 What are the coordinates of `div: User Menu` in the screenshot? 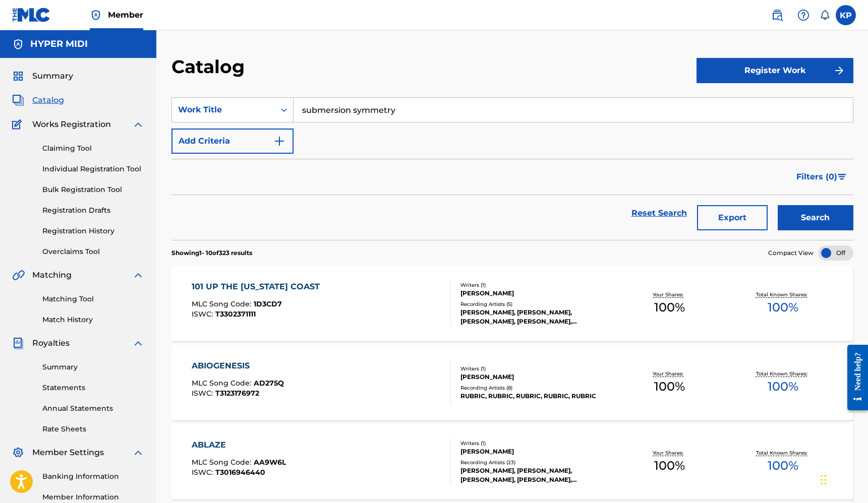 It's located at (845, 15).